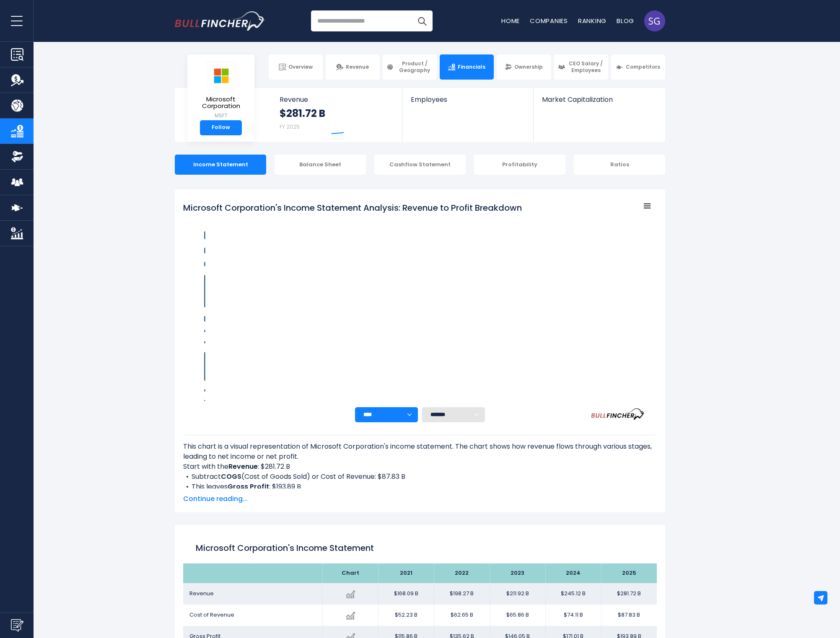 The height and width of the screenshot is (638, 840). I want to click on button: Search, so click(422, 21).